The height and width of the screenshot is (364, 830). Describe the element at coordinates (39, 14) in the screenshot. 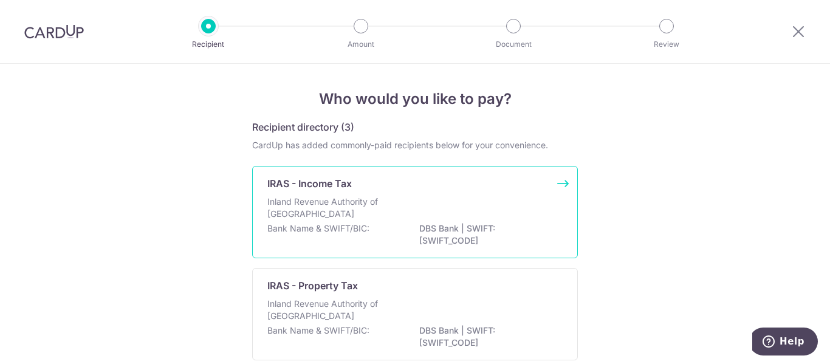

I see `span: Help` at that location.